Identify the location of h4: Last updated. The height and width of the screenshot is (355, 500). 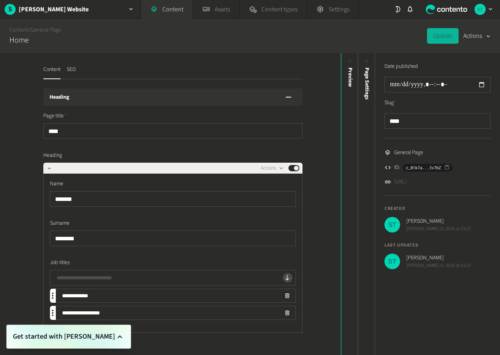
(437, 245).